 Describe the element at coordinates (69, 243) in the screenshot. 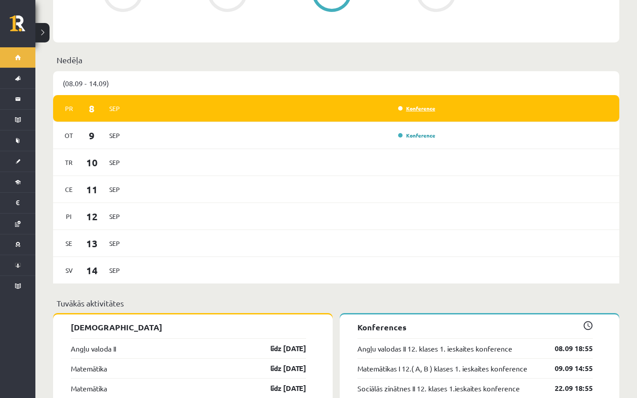

I see `span: Se` at that location.